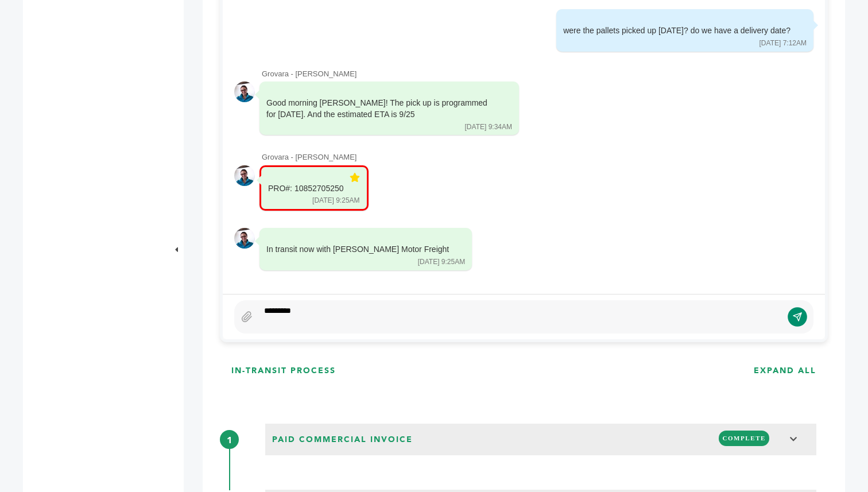  What do you see at coordinates (744, 438) in the screenshot?
I see `span: COMPLETE` at bounding box center [744, 438].